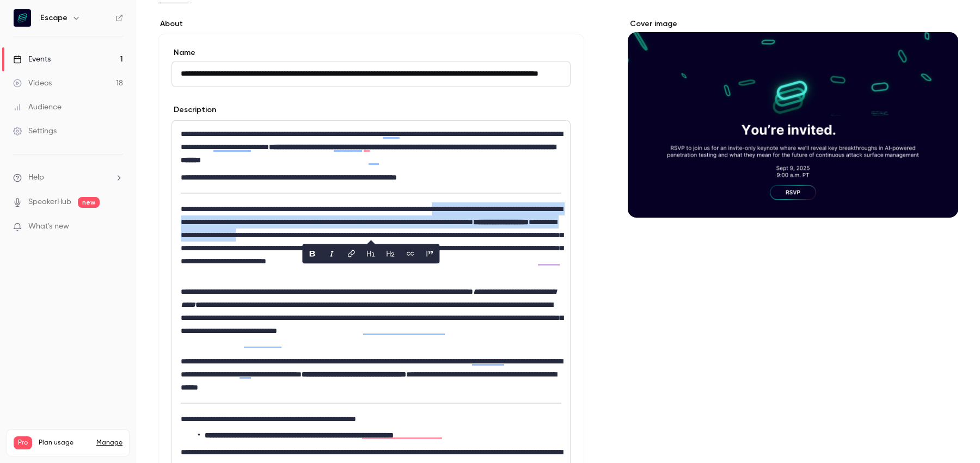  Describe the element at coordinates (35, 131) in the screenshot. I see `div: Settings` at that location.